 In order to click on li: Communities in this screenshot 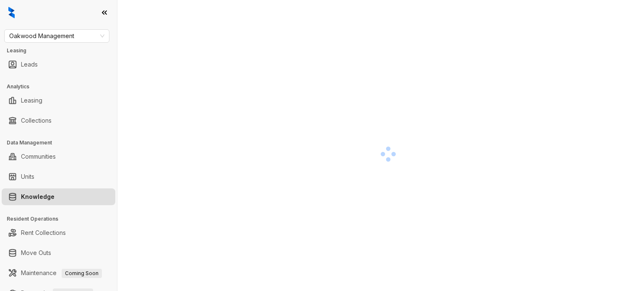, I will do `click(58, 157)`.